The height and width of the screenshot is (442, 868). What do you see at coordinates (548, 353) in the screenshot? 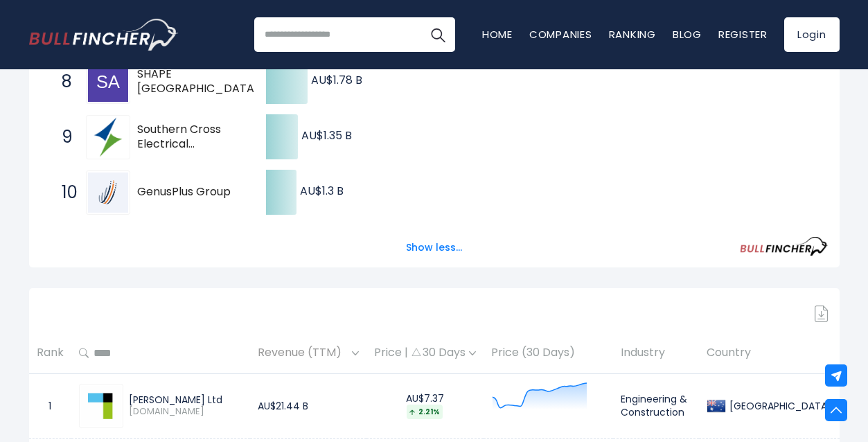
I see `th: Price (30 Days)` at bounding box center [548, 353].